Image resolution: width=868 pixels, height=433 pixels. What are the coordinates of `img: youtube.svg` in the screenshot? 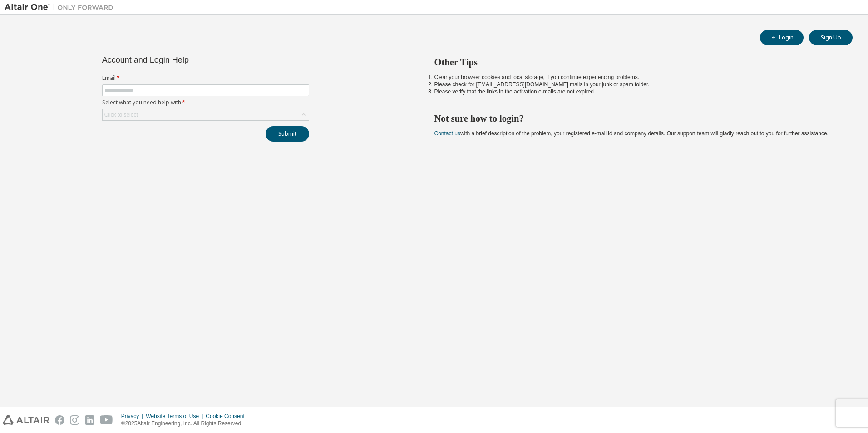 It's located at (106, 420).